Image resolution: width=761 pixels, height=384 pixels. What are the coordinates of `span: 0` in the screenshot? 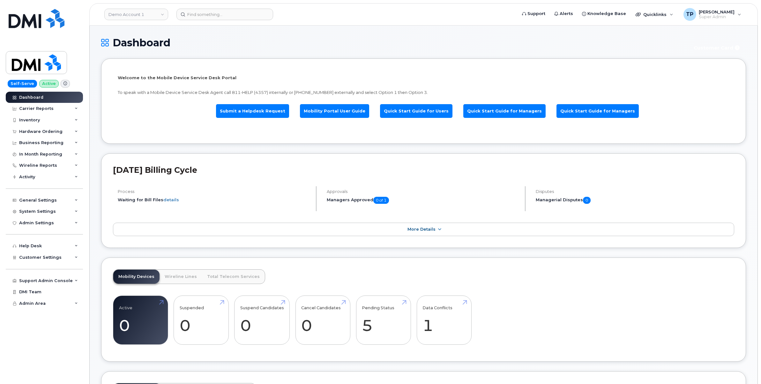 It's located at (587, 200).